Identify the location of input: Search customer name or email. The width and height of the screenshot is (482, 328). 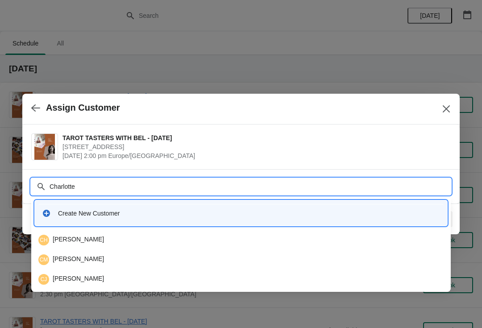
(250, 186).